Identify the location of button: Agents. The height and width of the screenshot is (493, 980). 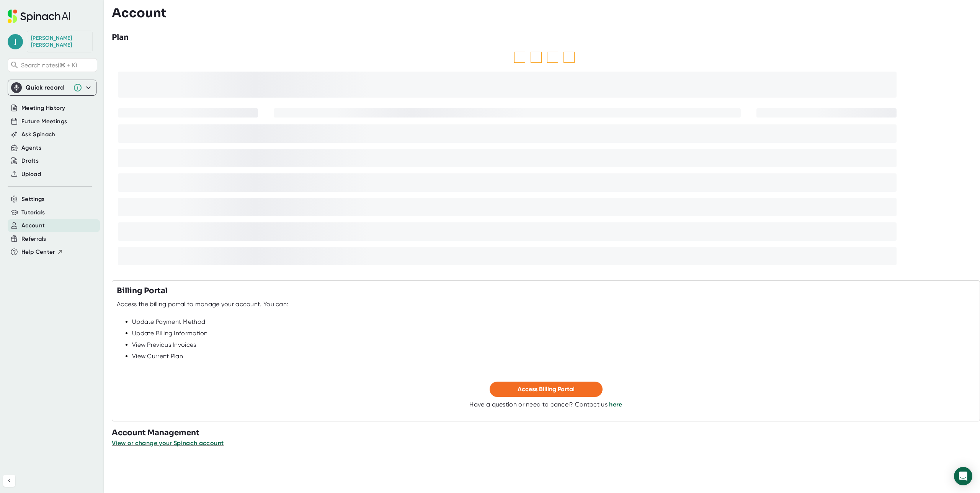
(31, 148).